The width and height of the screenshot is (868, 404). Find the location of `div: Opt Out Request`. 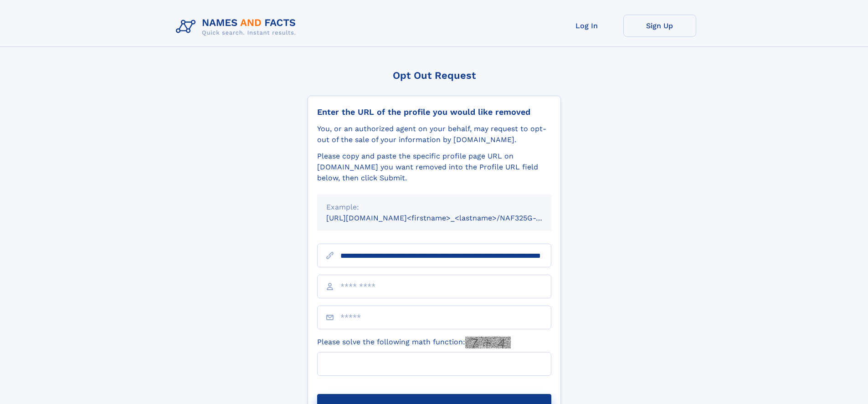

div: Opt Out Request is located at coordinates (434, 75).